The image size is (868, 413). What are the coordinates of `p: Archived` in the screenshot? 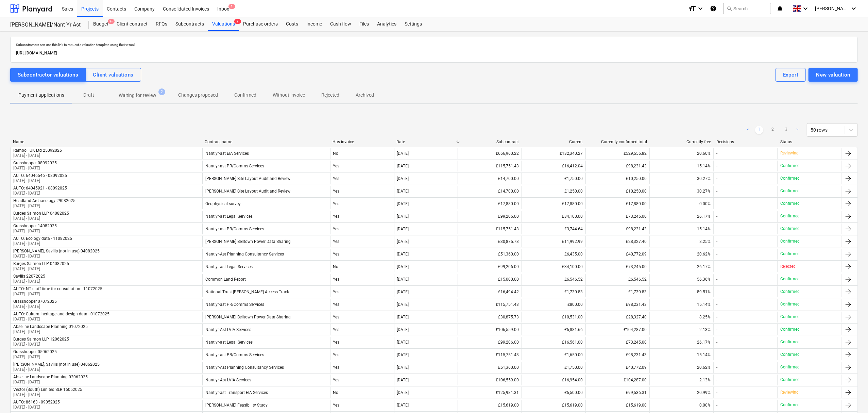 It's located at (365, 95).